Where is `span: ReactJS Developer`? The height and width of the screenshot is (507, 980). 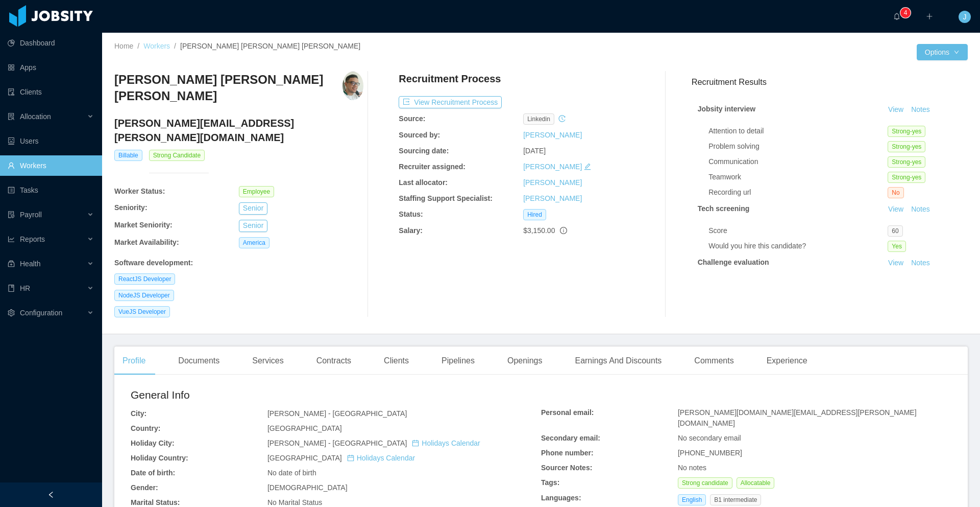
span: ReactJS Developer is located at coordinates (145, 279).